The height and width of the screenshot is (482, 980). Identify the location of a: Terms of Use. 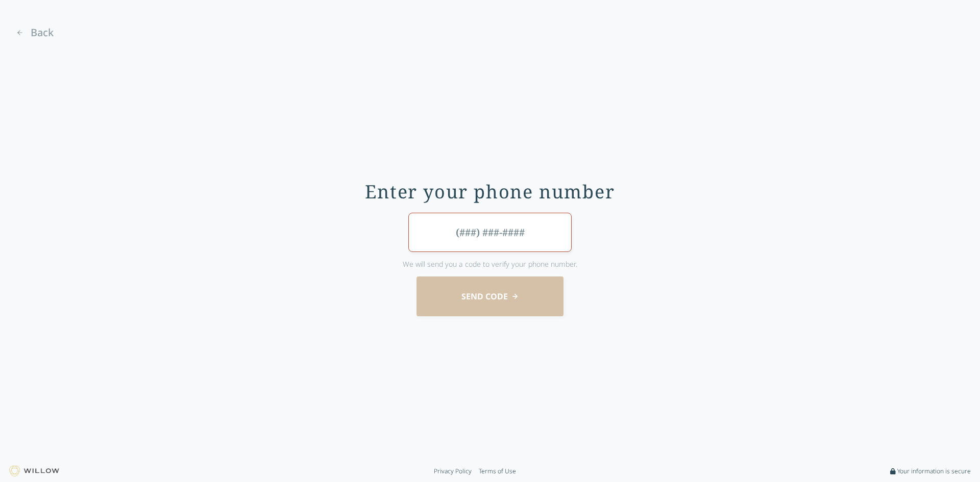
(497, 471).